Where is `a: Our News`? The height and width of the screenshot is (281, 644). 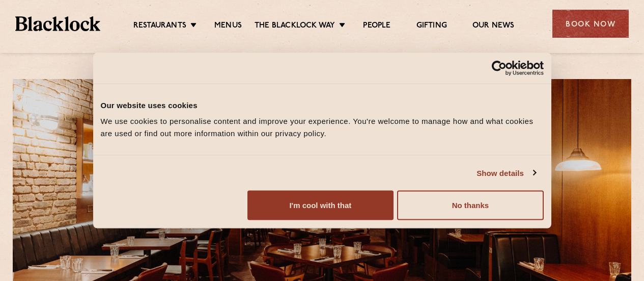 a: Our News is located at coordinates (493, 26).